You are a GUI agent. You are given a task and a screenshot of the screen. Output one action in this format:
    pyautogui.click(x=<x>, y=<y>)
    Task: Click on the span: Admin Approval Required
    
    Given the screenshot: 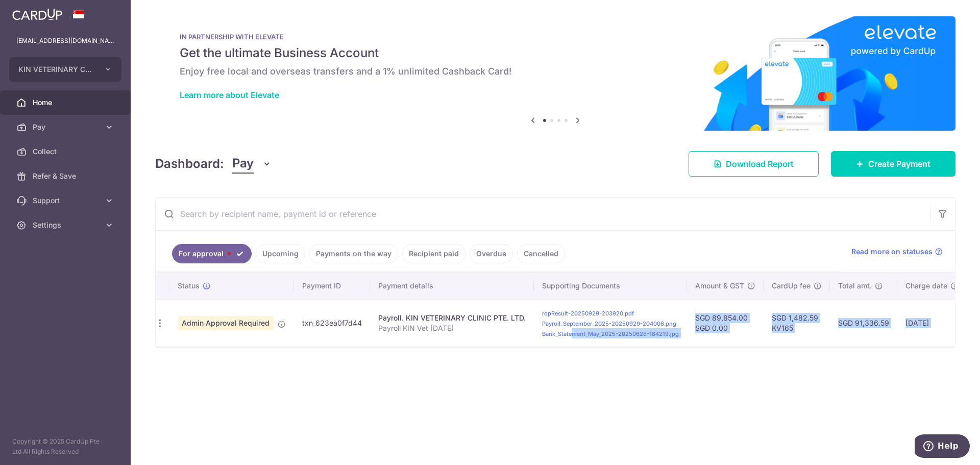 What is the action you would take?
    pyautogui.click(x=226, y=323)
    